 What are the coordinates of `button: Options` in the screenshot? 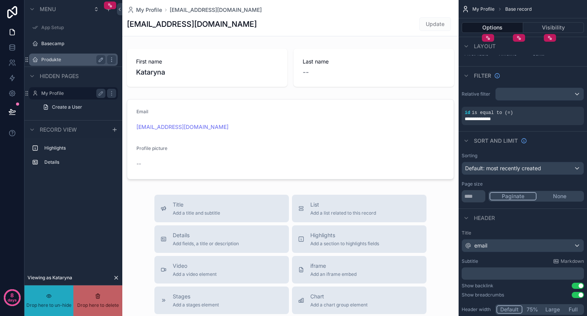 It's located at (492, 28).